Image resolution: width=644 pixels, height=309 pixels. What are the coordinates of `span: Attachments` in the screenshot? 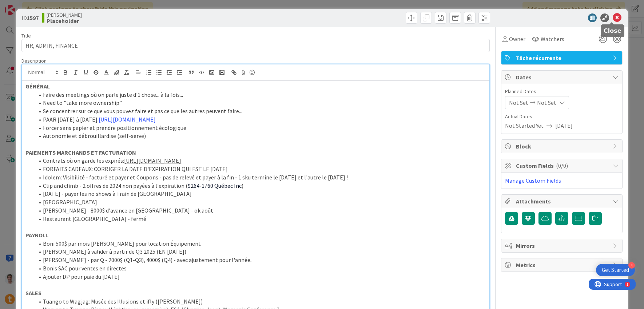 It's located at (563, 201).